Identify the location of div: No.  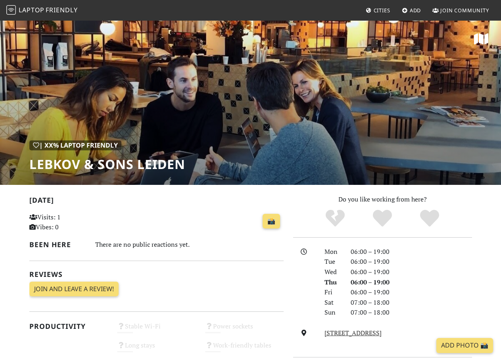
(335, 218).